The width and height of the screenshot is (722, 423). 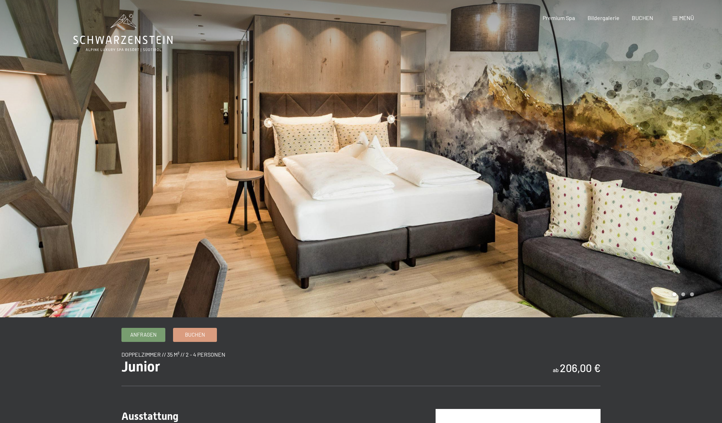 I want to click on a: Bildergalerie, so click(x=604, y=18).